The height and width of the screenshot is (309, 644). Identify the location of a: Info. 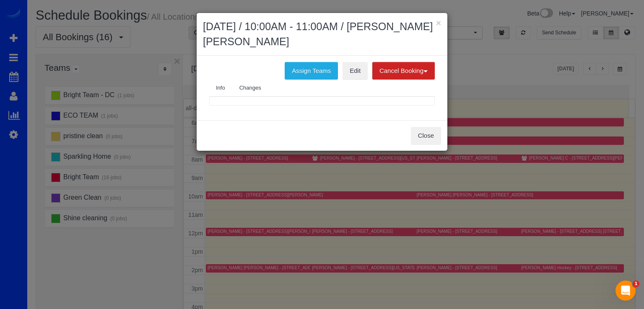
(220, 88).